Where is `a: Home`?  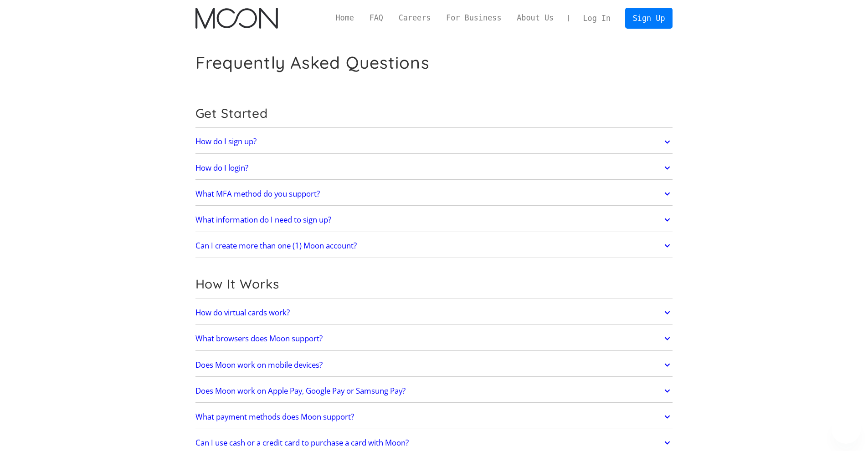 a: Home is located at coordinates (345, 18).